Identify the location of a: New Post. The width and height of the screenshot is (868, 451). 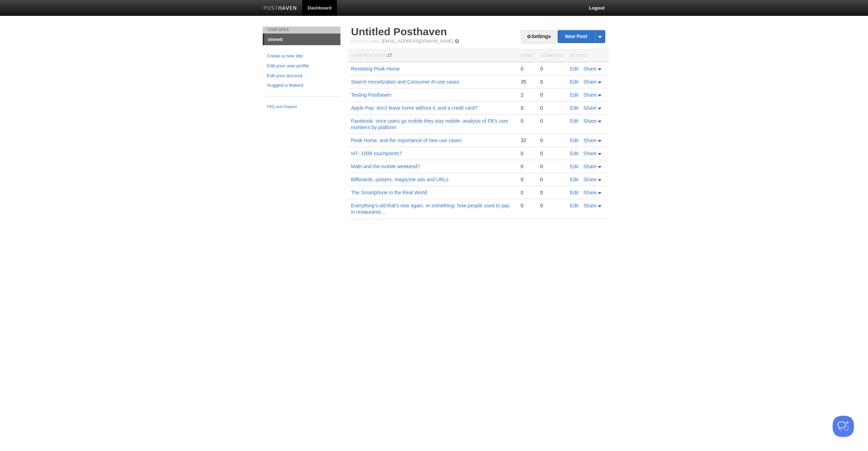
(581, 36).